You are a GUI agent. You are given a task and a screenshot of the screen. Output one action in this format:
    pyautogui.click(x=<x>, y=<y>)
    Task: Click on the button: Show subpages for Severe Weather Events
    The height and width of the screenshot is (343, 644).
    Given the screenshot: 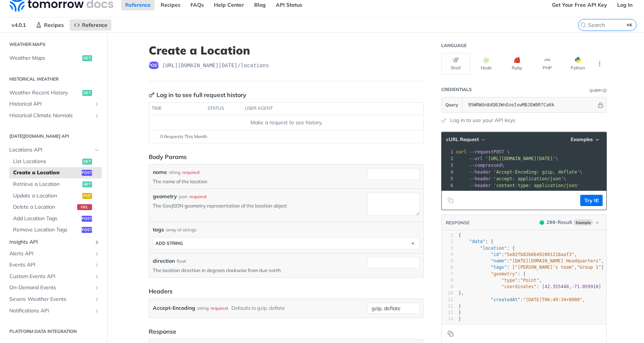 What is the action you would take?
    pyautogui.click(x=97, y=299)
    